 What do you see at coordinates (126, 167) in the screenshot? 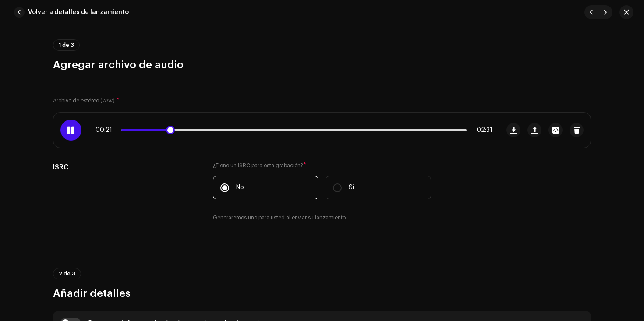
I see `h5: ISRC` at bounding box center [126, 167].